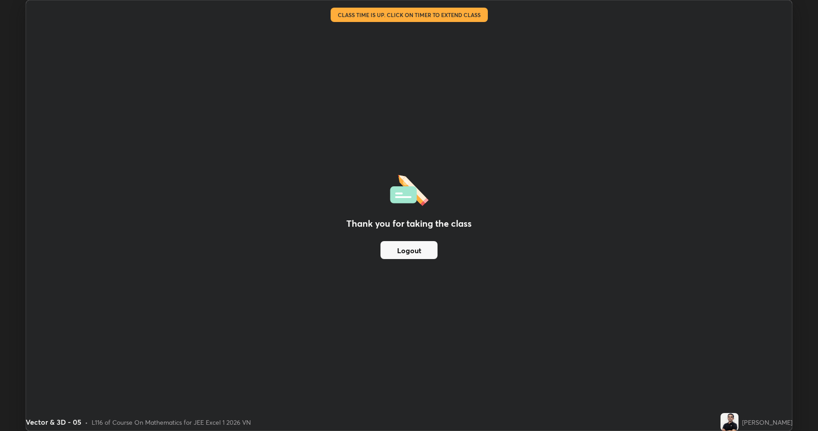  I want to click on div: L116 of Course On Mathematics for JEE Excel 1 2026 VN, so click(171, 422).